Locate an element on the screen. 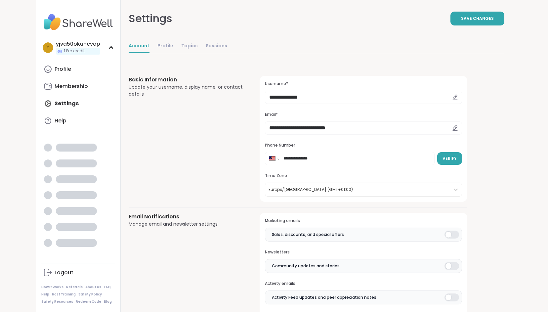 This screenshot has height=312, width=548. div: Update your username, display name, or contact details is located at coordinates (186, 91).